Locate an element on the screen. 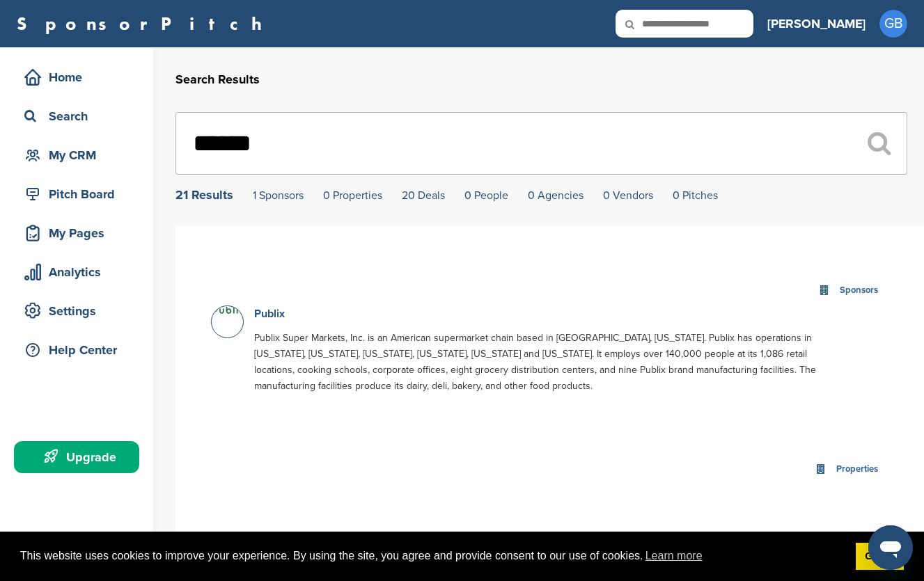  a: My Pages is located at coordinates (76, 233).